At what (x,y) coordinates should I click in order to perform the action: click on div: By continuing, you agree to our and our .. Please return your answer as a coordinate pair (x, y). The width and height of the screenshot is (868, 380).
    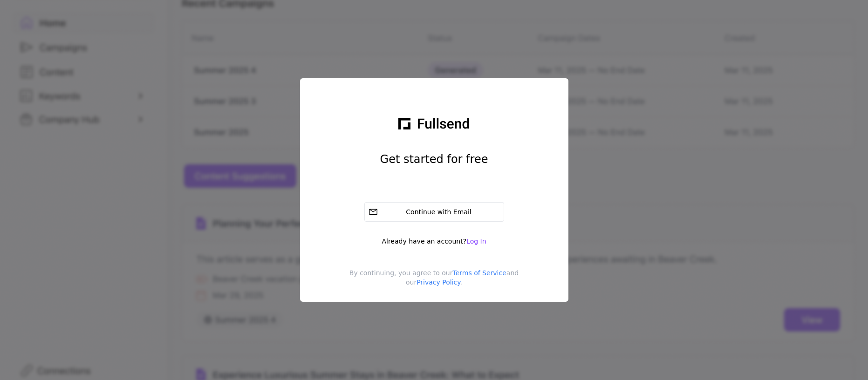
    Looking at the image, I should click on (434, 281).